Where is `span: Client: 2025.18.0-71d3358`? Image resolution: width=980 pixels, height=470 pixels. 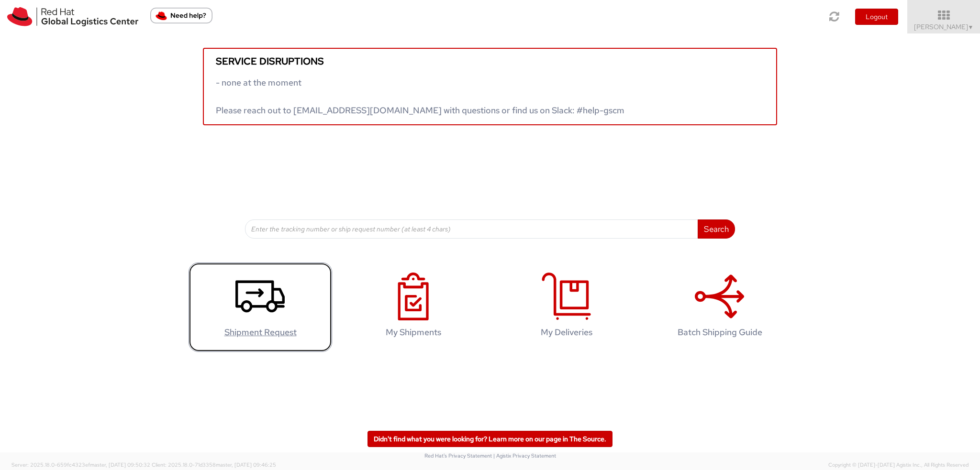 span: Client: 2025.18.0-71d3358 is located at coordinates (214, 465).